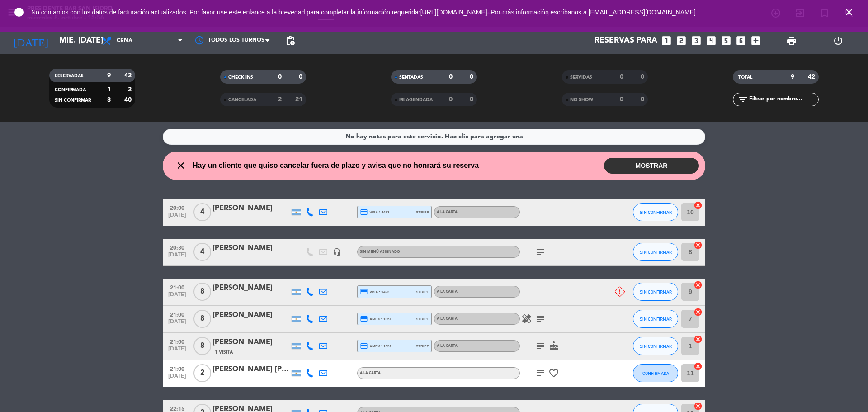 This screenshot has height=412, width=868. Describe the element at coordinates (582, 100) in the screenshot. I see `span: NO SHOW` at that location.